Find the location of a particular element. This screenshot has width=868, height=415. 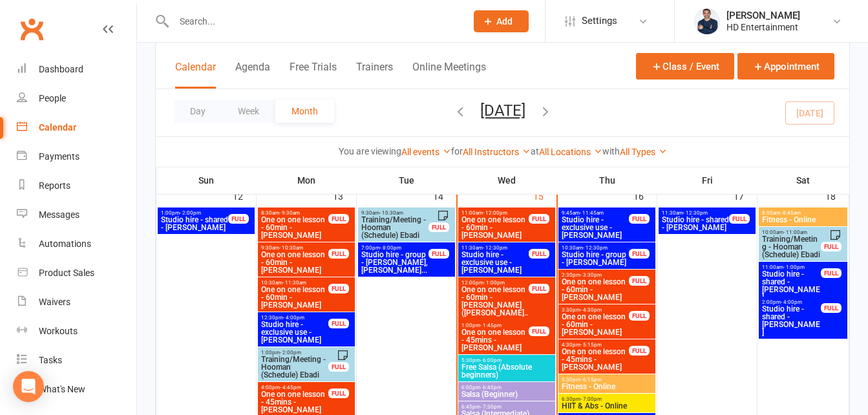

span: - 1:45pm is located at coordinates (491, 325).